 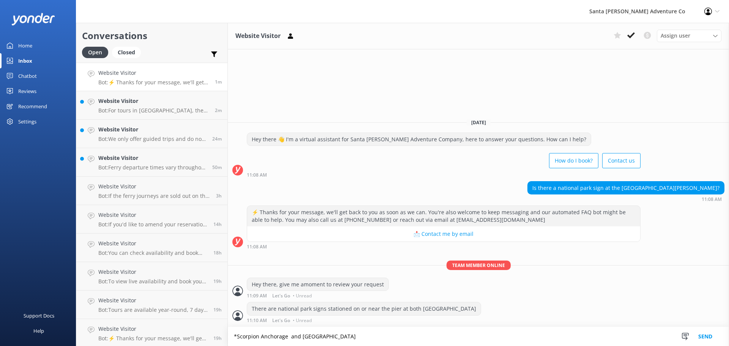 What do you see at coordinates (33, 19) in the screenshot?
I see `img: yonder-white-logo.png` at bounding box center [33, 19].